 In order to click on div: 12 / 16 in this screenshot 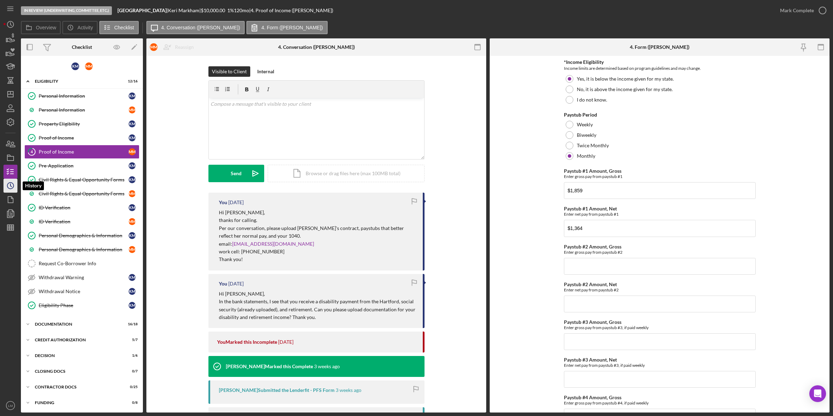, I will do `click(131, 81)`.